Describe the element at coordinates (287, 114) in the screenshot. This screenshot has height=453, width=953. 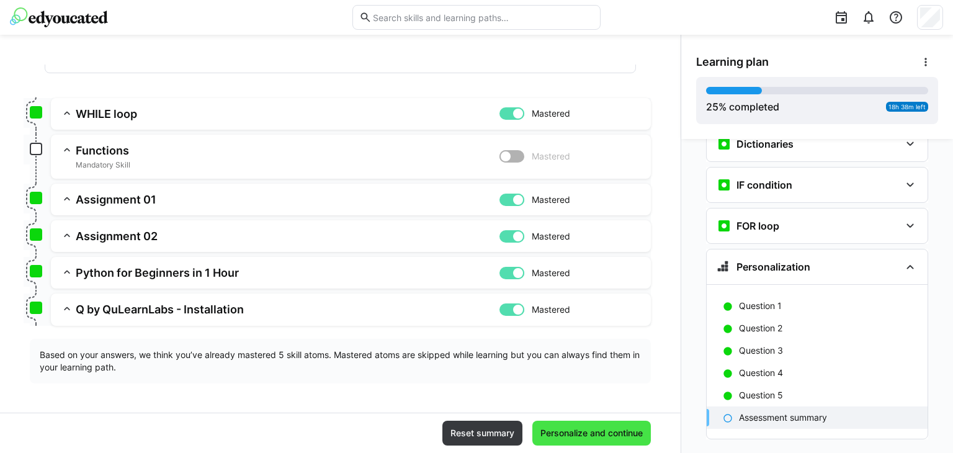
I see `h3: WHILE loop` at that location.